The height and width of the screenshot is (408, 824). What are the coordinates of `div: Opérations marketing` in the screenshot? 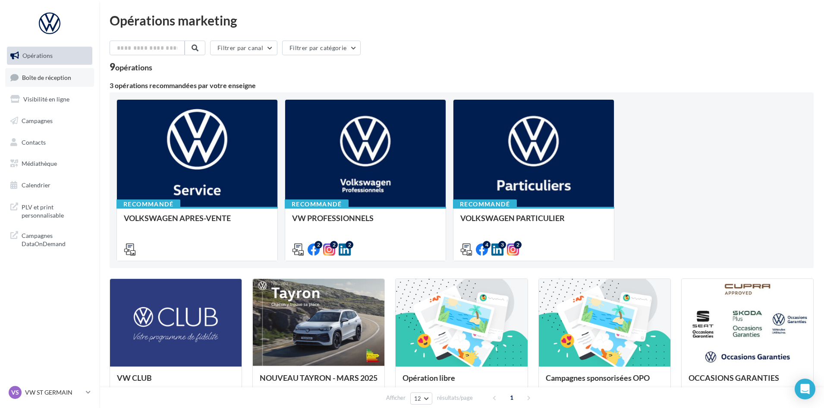 It's located at (462, 20).